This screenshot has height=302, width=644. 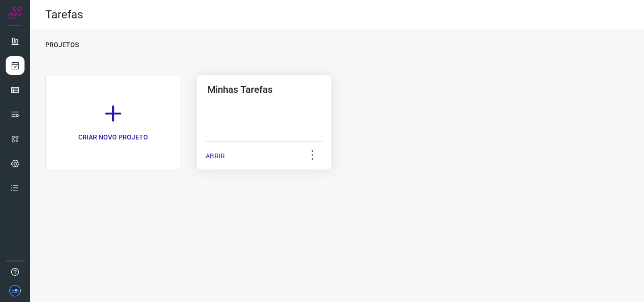 What do you see at coordinates (64, 14) in the screenshot?
I see `h2: Tarefas` at bounding box center [64, 14].